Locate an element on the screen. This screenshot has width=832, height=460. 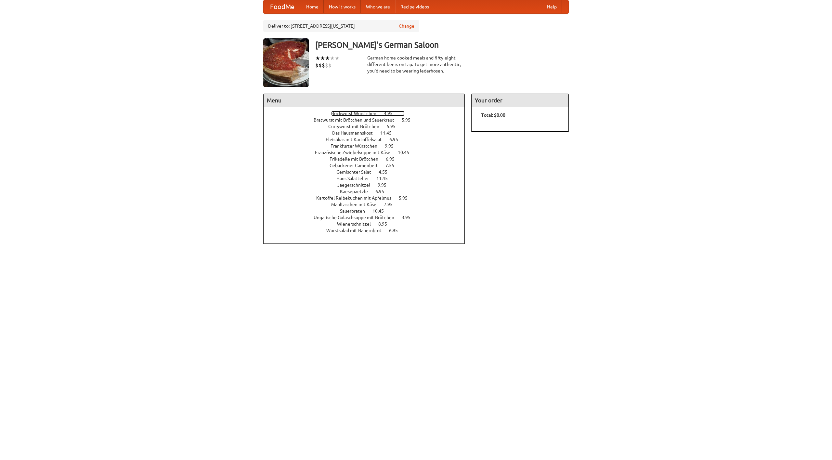
span: 8.95 is located at coordinates (386, 224).